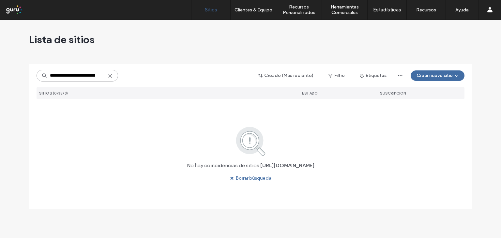  I want to click on button: Creado (Más reciente), so click(286, 76).